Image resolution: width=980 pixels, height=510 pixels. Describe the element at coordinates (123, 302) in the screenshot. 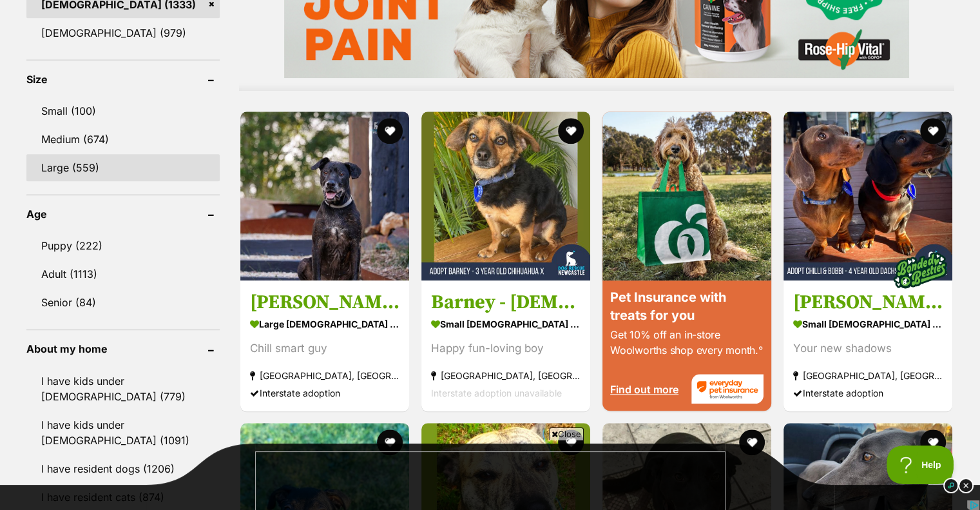

I see `a: Senior (84)` at that location.